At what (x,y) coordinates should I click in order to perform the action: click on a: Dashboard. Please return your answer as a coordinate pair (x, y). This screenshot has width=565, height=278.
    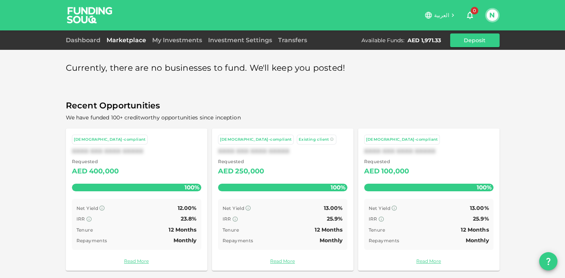
    Looking at the image, I should click on (84, 40).